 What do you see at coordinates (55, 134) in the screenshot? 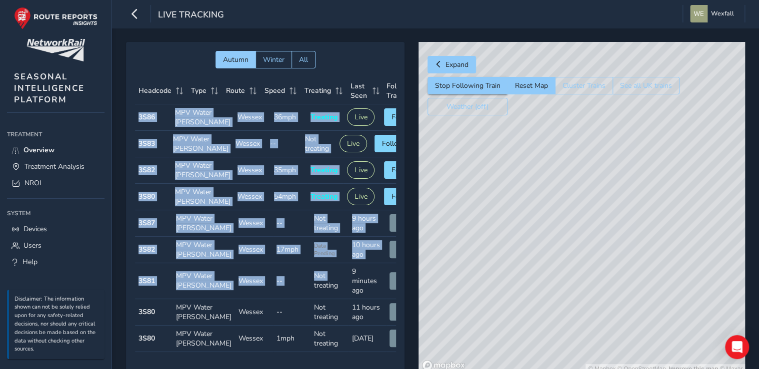
I see `div: Treatment` at bounding box center [55, 134].